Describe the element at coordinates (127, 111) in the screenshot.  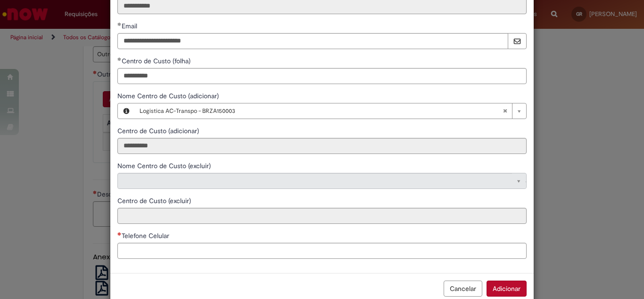
I see `button: Nome Centro de Custo (adicionar), Visualizar este registro Logistica AC-Transpo - BRZA150003` at that location.